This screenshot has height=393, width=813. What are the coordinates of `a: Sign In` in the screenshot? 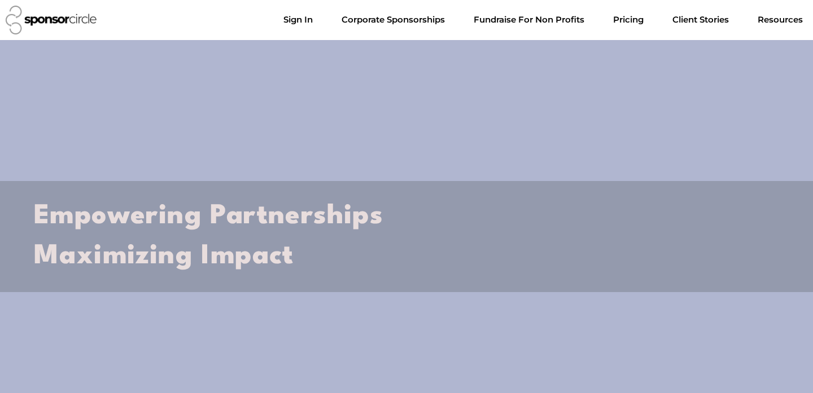 It's located at (298, 20).